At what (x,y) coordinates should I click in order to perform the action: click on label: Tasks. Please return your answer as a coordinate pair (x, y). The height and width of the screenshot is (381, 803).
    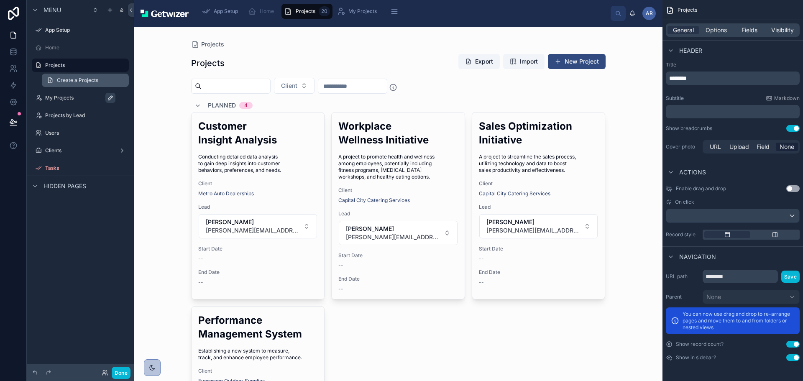
    Looking at the image, I should click on (86, 168).